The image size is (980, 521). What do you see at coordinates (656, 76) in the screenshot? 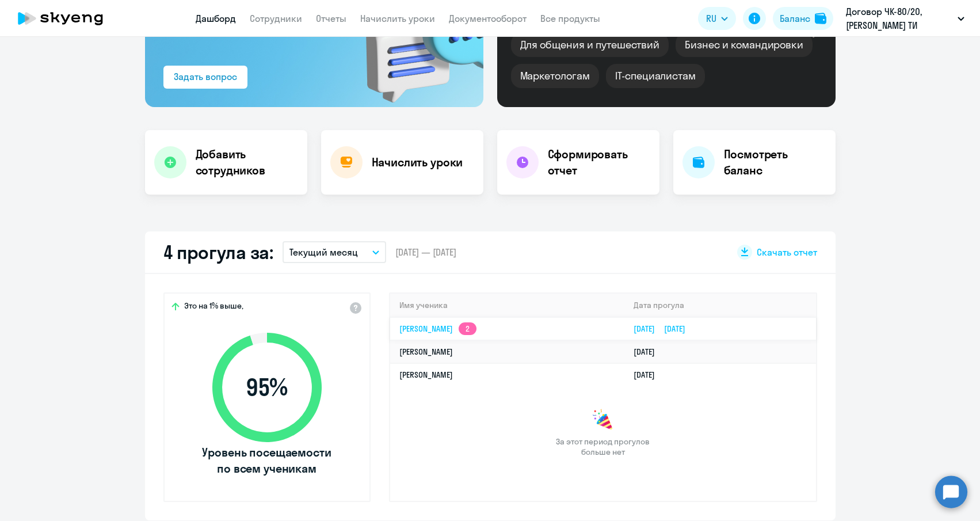
I see `div: IT-специалистам` at bounding box center [656, 76].